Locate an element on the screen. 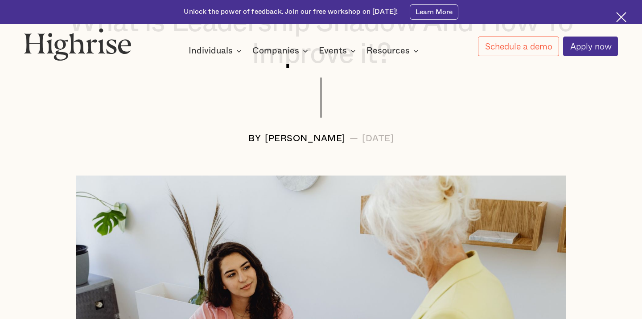  a: Apply now is located at coordinates (590, 46).